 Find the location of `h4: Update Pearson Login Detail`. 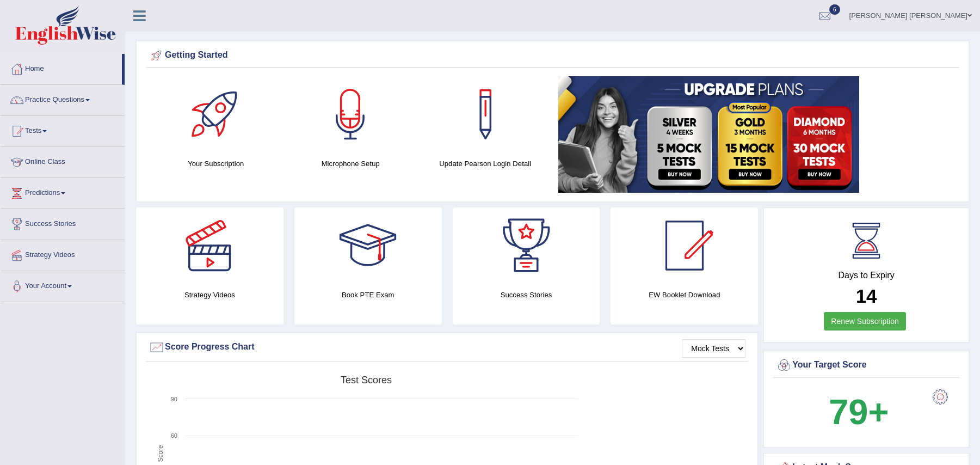

h4: Update Pearson Login Detail is located at coordinates (486, 163).